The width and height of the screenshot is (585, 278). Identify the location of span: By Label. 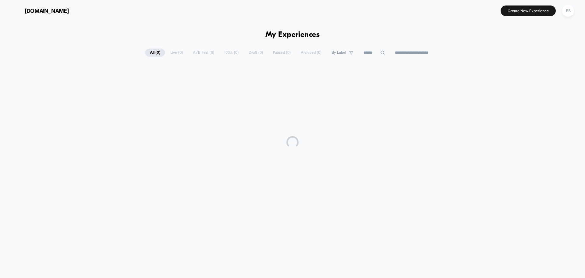
(339, 52).